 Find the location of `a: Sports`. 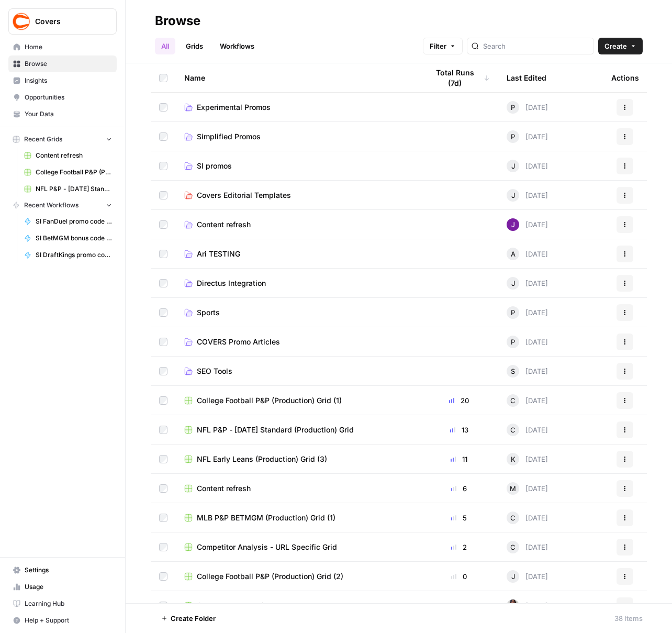

a: Sports is located at coordinates (298, 313).